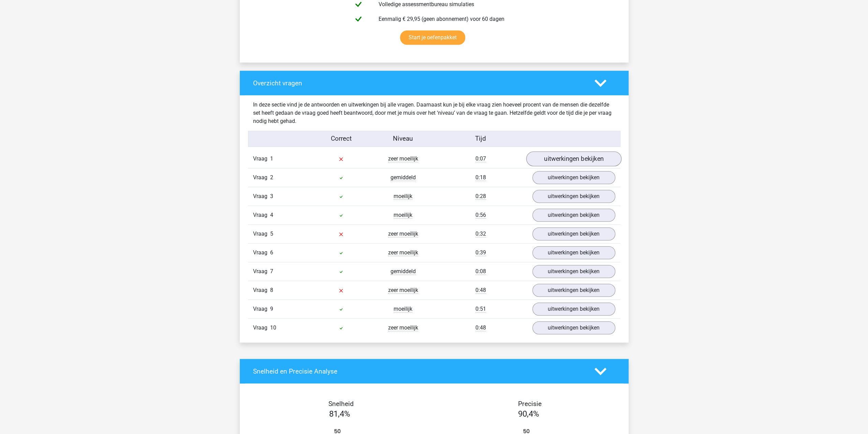 The image size is (868, 434). Describe the element at coordinates (433, 37) in the screenshot. I see `a: Start je oefenpakket` at that location.